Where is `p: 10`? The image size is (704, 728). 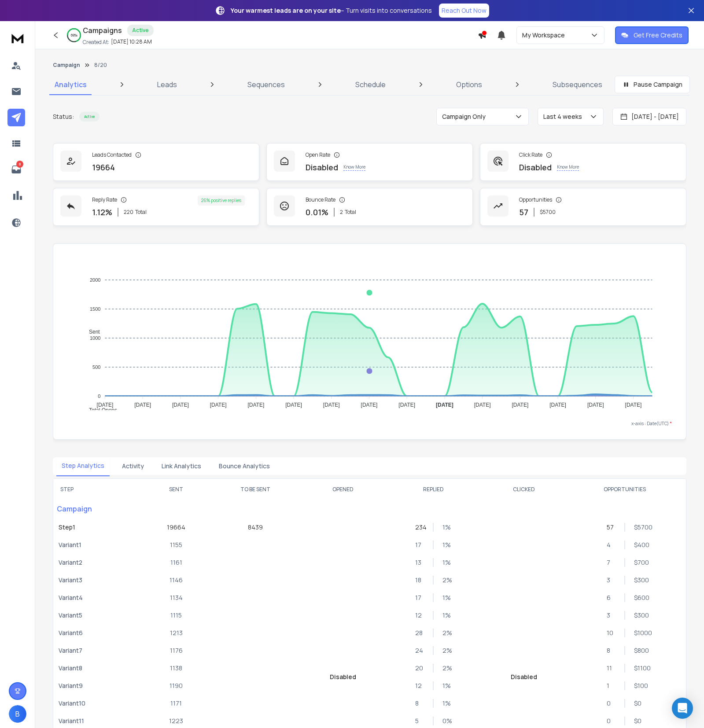
p: 10 is located at coordinates (611, 633).